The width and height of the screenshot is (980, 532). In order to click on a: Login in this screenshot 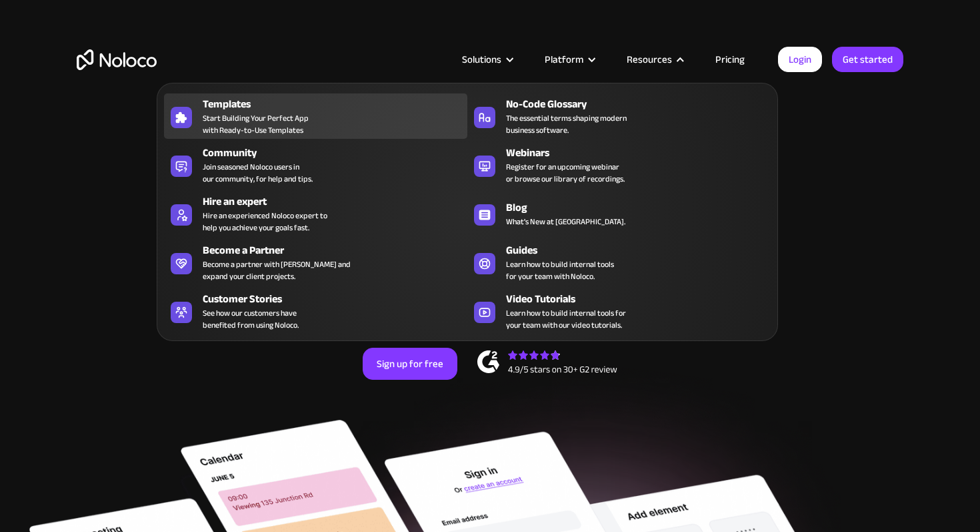, I will do `click(800, 59)`.